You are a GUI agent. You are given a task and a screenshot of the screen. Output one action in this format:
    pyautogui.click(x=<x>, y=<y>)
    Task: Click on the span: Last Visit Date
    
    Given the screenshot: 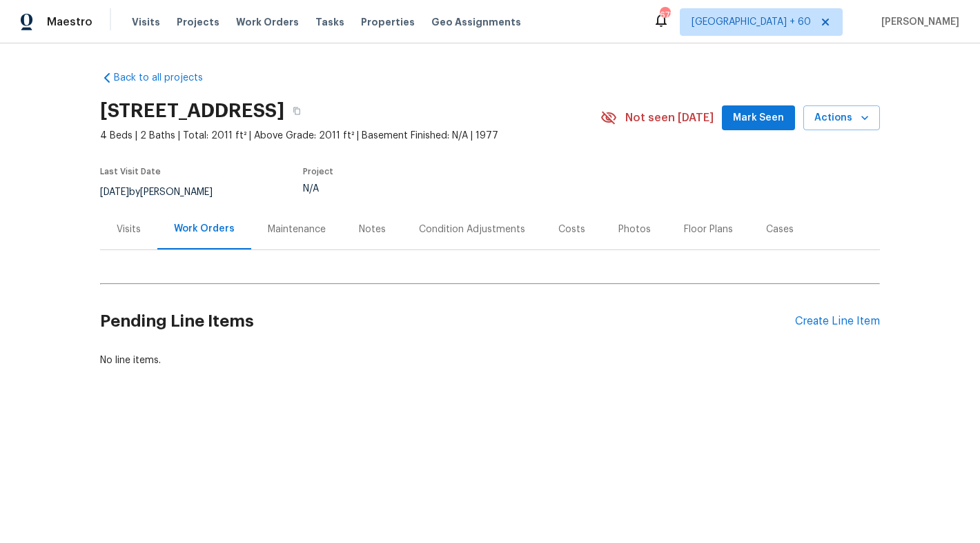 What is the action you would take?
    pyautogui.click(x=131, y=171)
    